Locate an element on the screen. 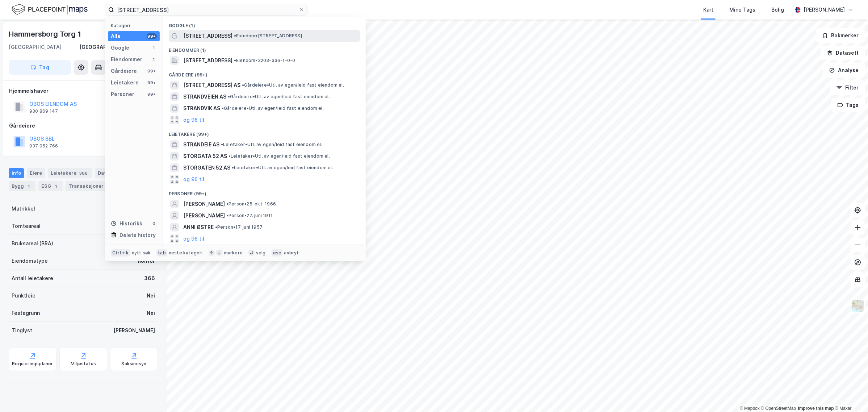 This screenshot has height=412, width=868. div: Alle is located at coordinates (116, 37).